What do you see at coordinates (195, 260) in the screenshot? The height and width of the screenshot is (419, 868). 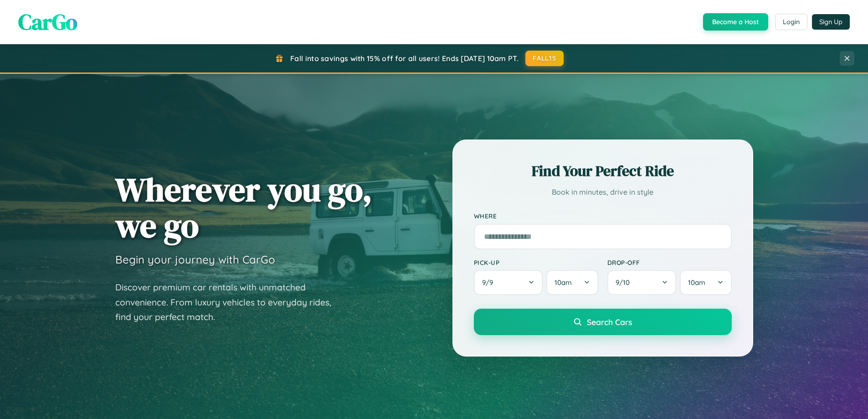 I see `h3: Begin your journey with CarGo` at bounding box center [195, 260].